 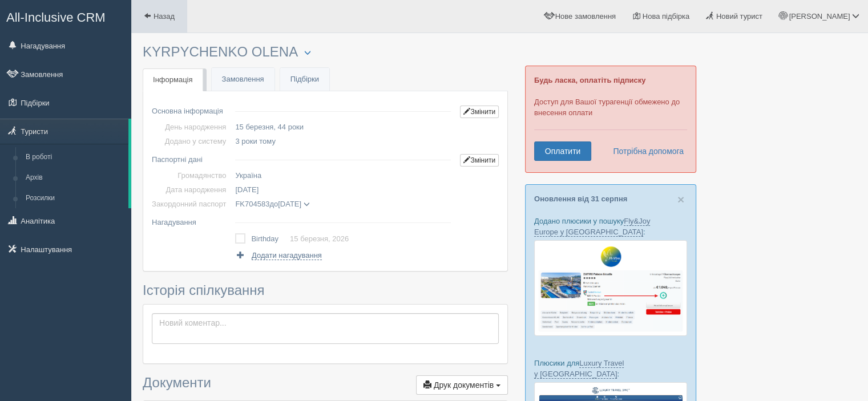 I want to click on span: Новий турист, so click(x=739, y=16).